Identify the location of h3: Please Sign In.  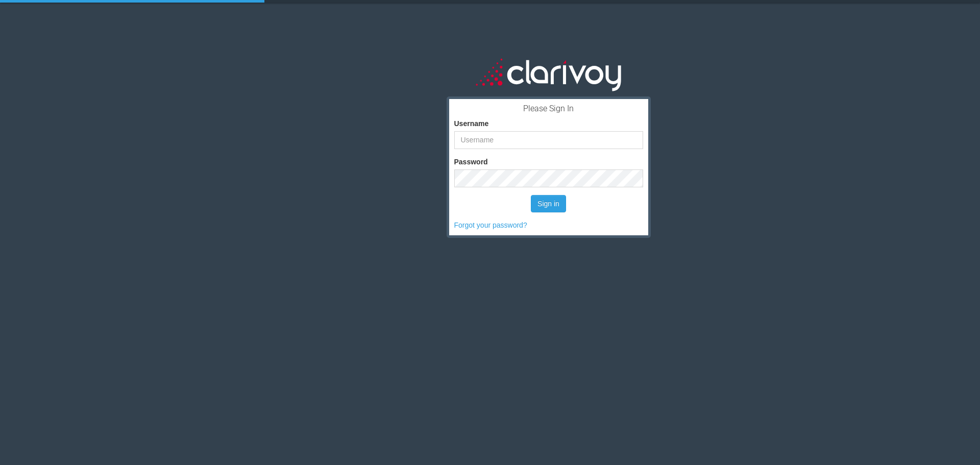
(549, 109).